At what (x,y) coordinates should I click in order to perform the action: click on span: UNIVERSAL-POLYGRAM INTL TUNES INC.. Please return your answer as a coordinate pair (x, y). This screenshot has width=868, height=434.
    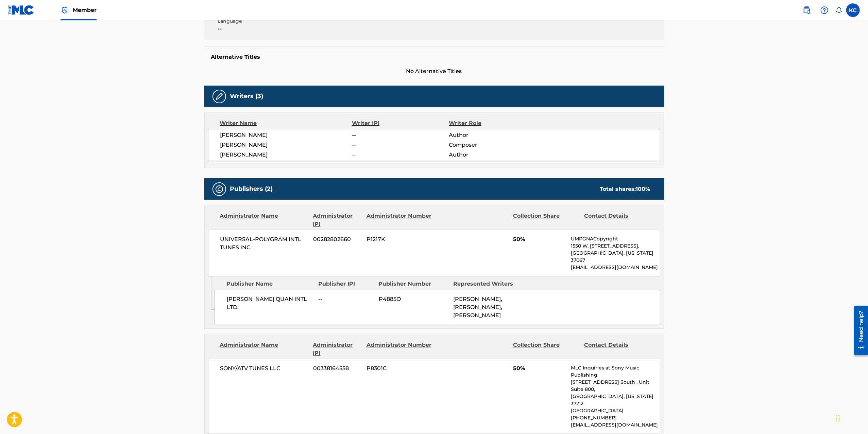
    Looking at the image, I should click on (264, 244).